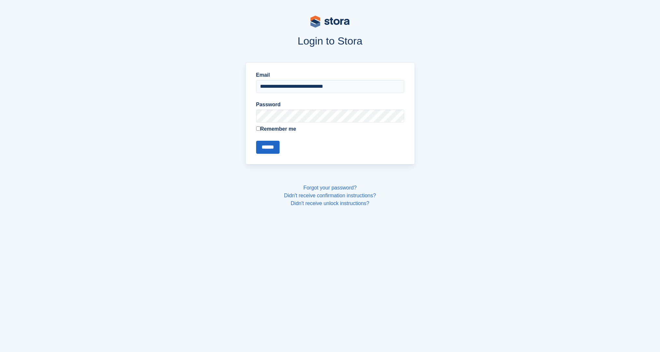 This screenshot has width=660, height=352. Describe the element at coordinates (330, 188) in the screenshot. I see `a: Forgot your password?` at that location.